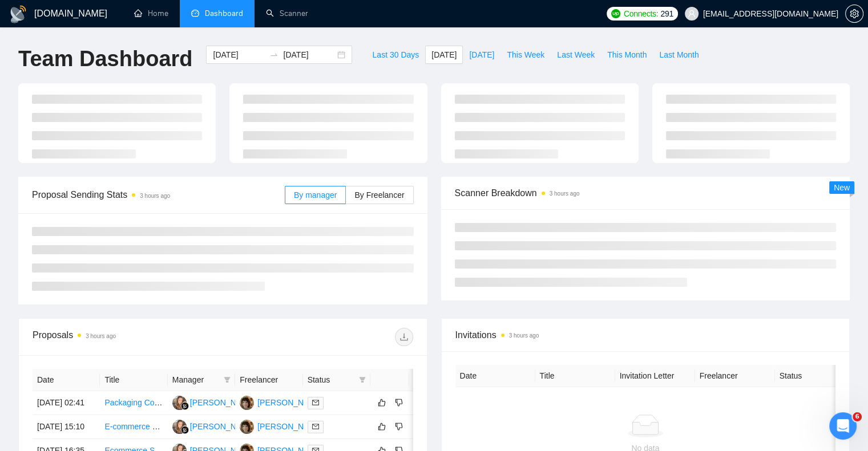 Image resolution: width=868 pixels, height=451 pixels. What do you see at coordinates (627, 55) in the screenshot?
I see `span: This Month` at bounding box center [627, 55].